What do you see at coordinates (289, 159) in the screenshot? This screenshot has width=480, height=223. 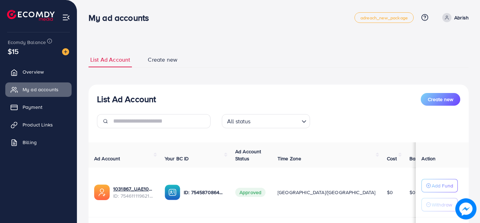 I see `span: Time Zone` at bounding box center [289, 159].